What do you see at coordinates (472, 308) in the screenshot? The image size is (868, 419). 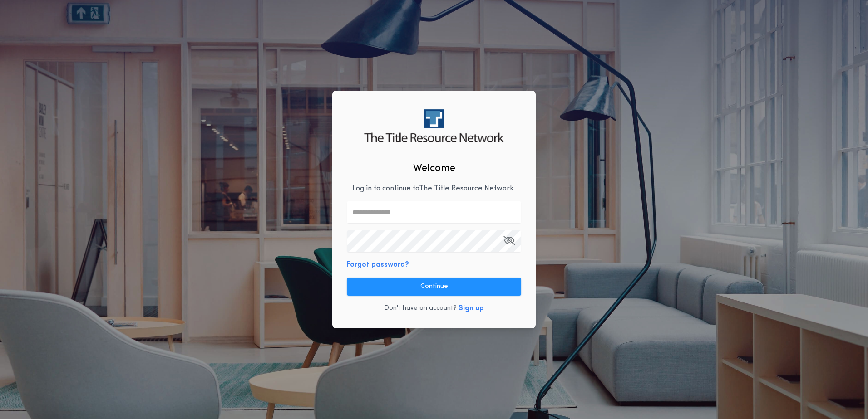 I see `button: Sign up` at bounding box center [472, 308].